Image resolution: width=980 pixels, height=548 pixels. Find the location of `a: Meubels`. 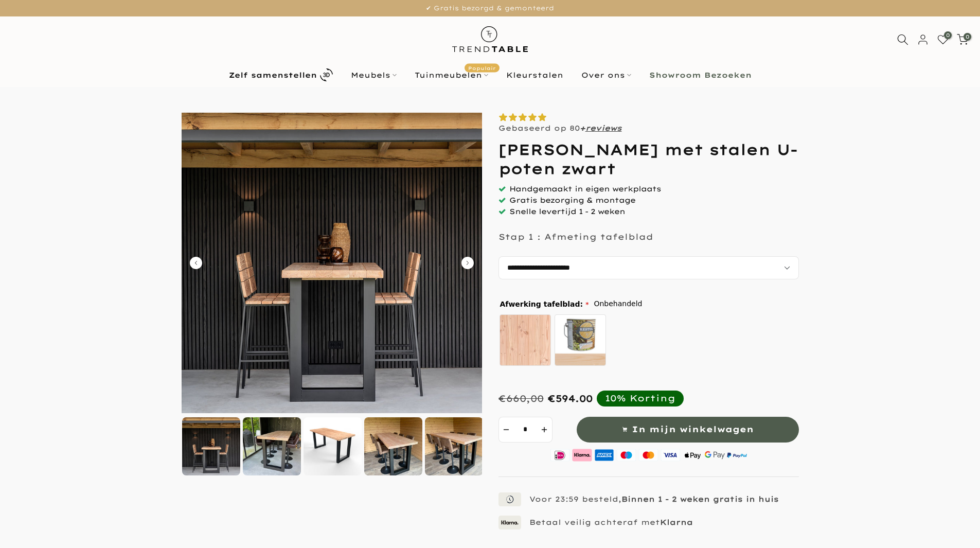

a: Meubels is located at coordinates (374, 75).